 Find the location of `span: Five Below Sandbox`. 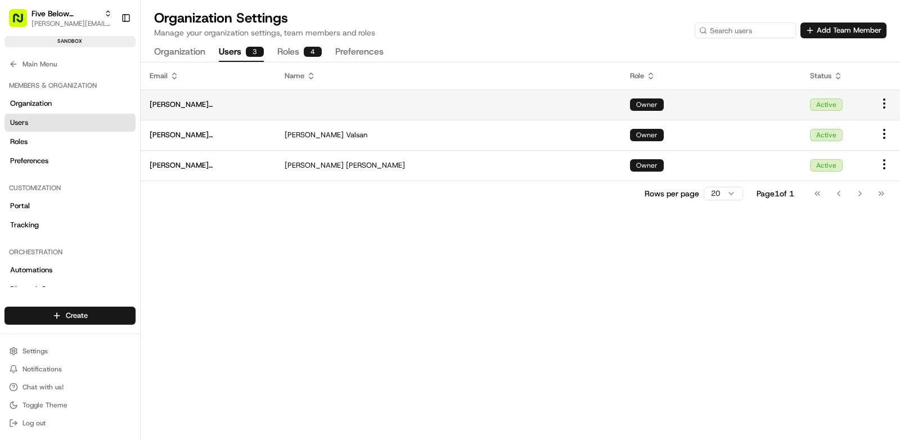

span: Five Below Sandbox is located at coordinates (65, 14).